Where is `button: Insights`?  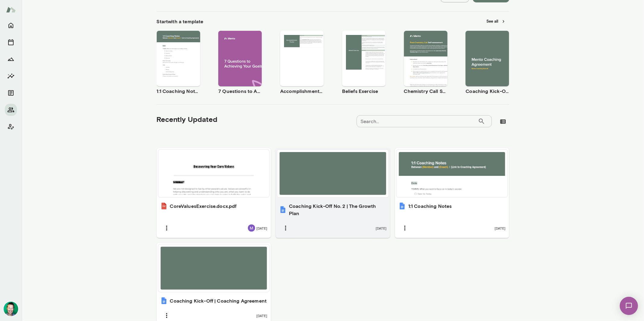 button: Insights is located at coordinates (11, 76).